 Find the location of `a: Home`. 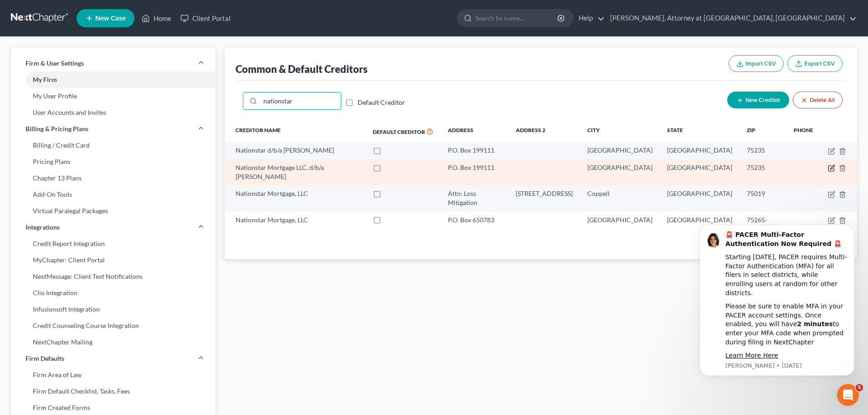

a: Home is located at coordinates (157, 18).